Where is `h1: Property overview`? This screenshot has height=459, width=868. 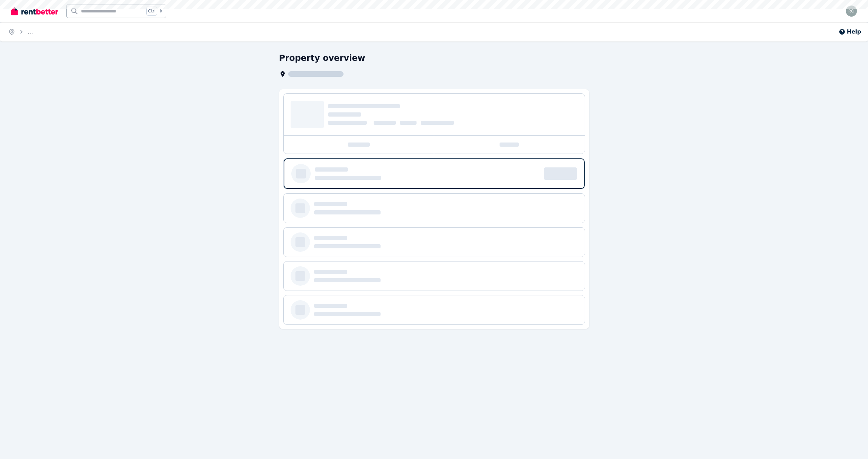 h1: Property overview is located at coordinates (322, 58).